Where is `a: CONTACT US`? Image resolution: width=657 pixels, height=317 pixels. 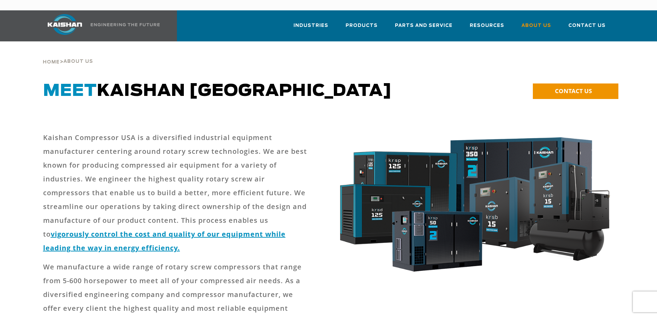
a: CONTACT US is located at coordinates (576, 91).